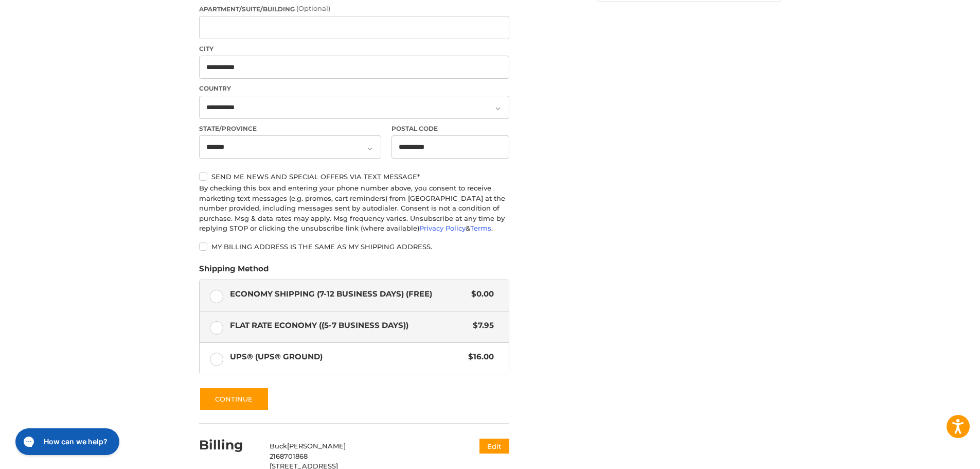  What do you see at coordinates (354, 208) in the screenshot?
I see `div: By checking this box and entering your phone number above, you consent to receive marketing text ...` at bounding box center [354, 208].